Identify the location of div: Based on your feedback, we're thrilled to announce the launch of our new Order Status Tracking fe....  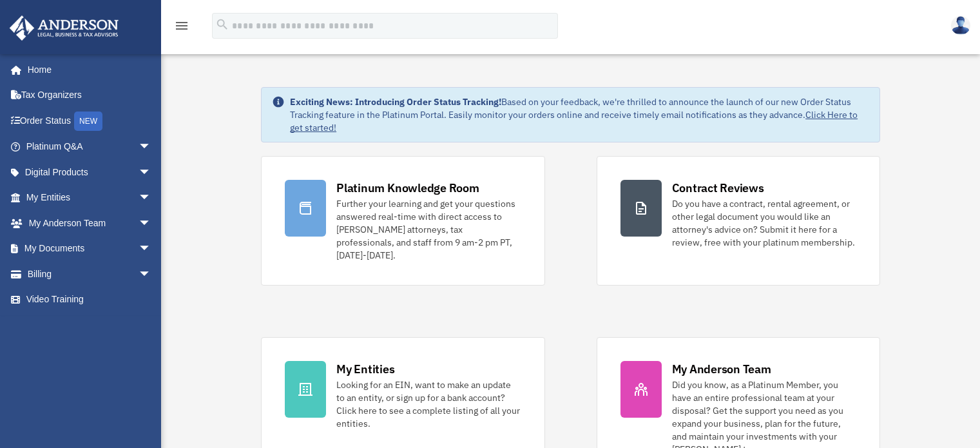
(579, 115).